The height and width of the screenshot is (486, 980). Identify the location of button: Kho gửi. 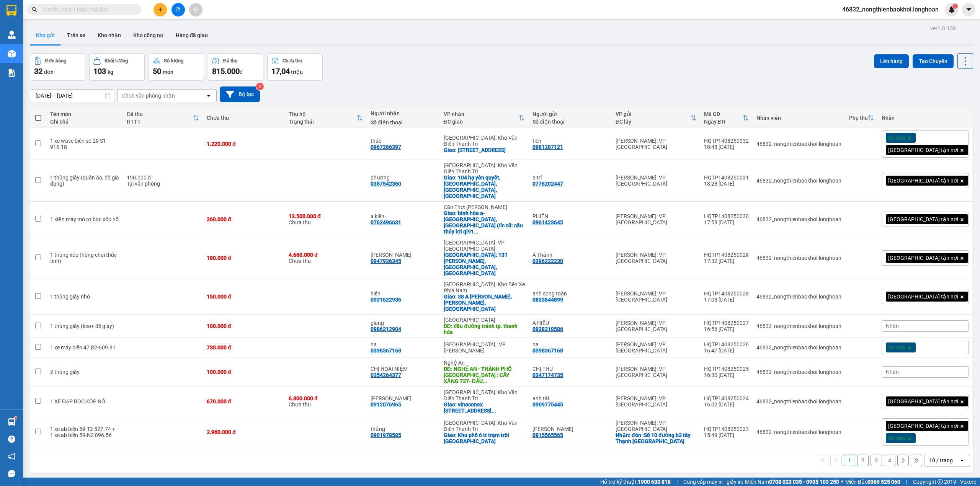
(45, 35).